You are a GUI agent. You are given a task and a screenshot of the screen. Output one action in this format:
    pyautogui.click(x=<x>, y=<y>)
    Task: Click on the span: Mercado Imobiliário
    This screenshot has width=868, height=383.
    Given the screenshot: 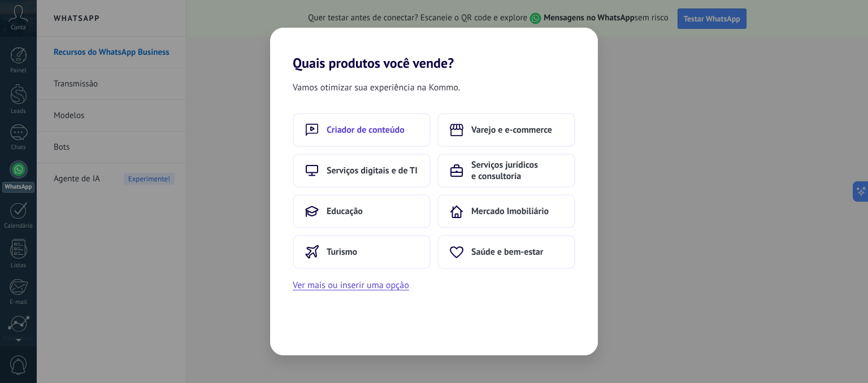 What is the action you would take?
    pyautogui.click(x=510, y=211)
    